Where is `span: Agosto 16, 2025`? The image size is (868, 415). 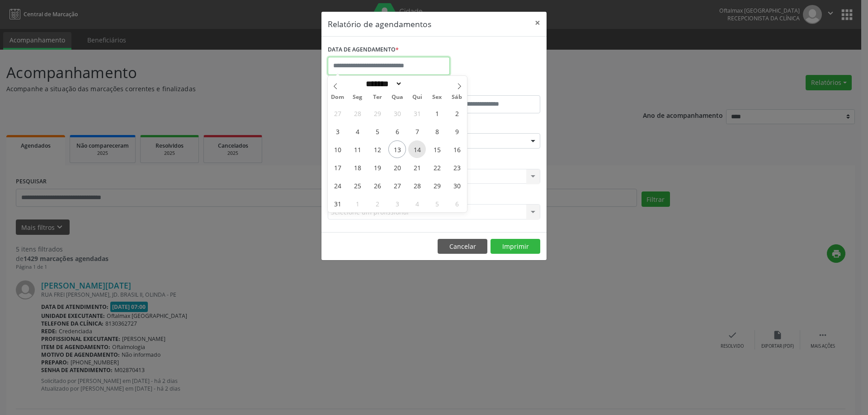
span: Agosto 16, 2025 is located at coordinates (456, 149).